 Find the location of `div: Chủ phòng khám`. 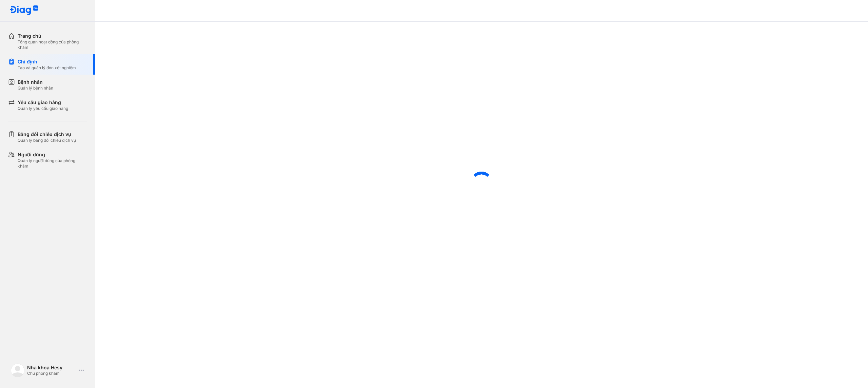

div: Chủ phòng khám is located at coordinates (51, 373).